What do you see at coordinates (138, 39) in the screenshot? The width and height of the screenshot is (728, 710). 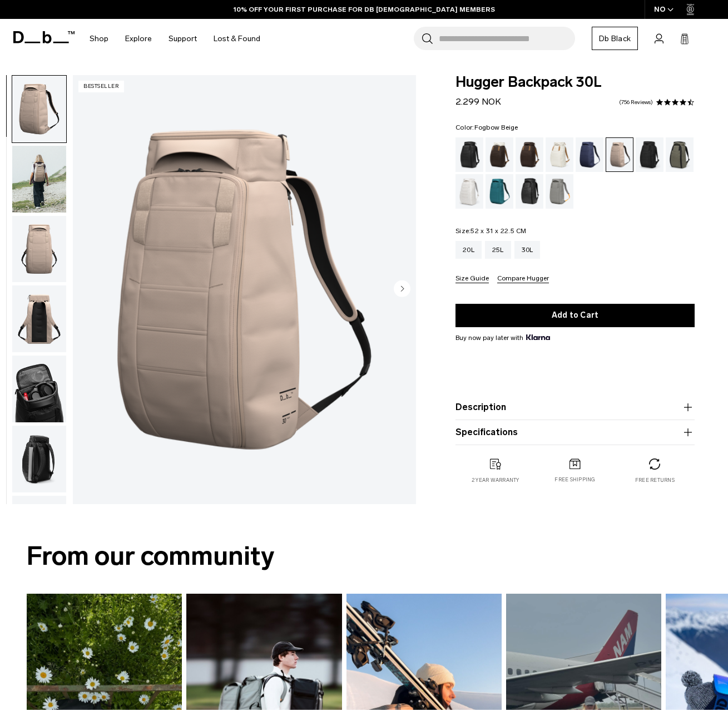 I see `a: Explore` at bounding box center [138, 39].